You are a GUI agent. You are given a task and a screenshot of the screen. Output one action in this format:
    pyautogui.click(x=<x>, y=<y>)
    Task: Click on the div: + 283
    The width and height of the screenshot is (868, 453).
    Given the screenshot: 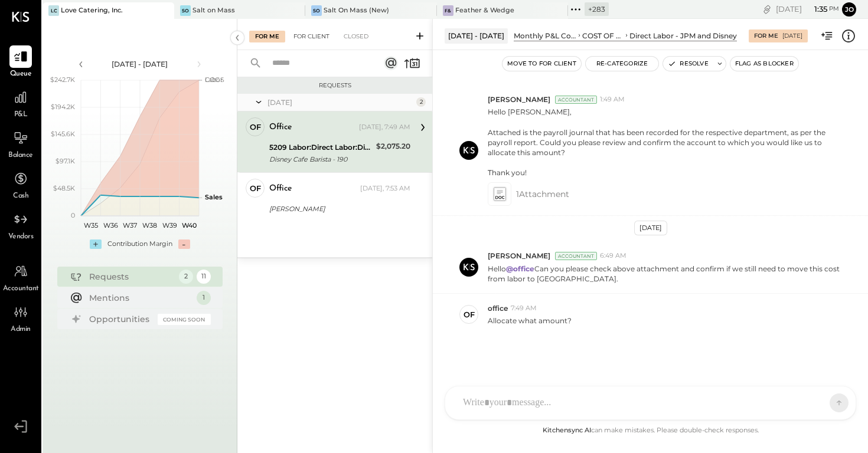 What is the action you would take?
    pyautogui.click(x=596, y=9)
    